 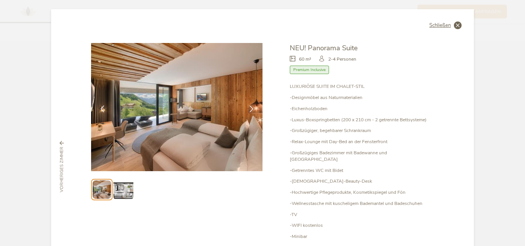 I want to click on p: -TV, so click(x=362, y=215).